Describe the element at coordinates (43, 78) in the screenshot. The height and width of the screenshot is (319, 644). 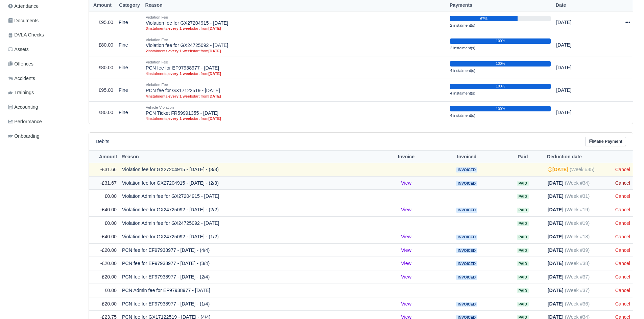
I see `a: Accidents` at that location.